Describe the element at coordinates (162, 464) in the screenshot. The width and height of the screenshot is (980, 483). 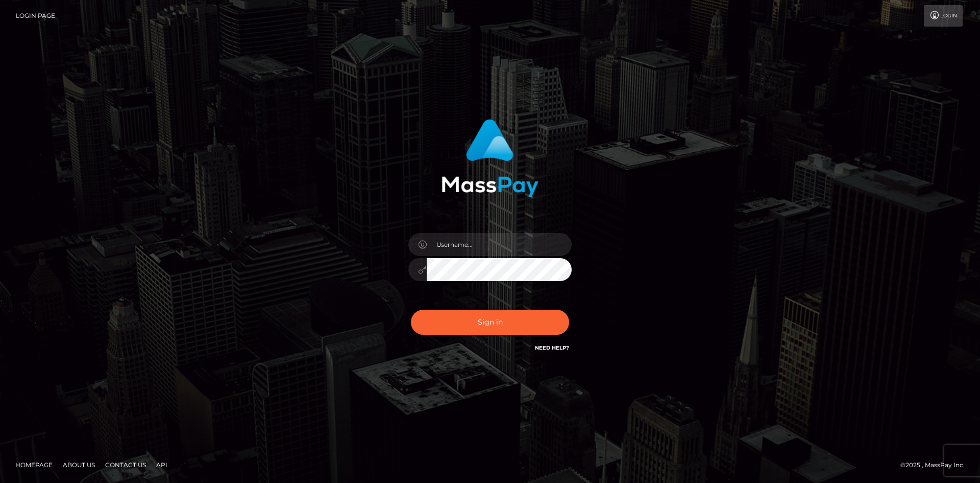
I see `a: API` at that location.